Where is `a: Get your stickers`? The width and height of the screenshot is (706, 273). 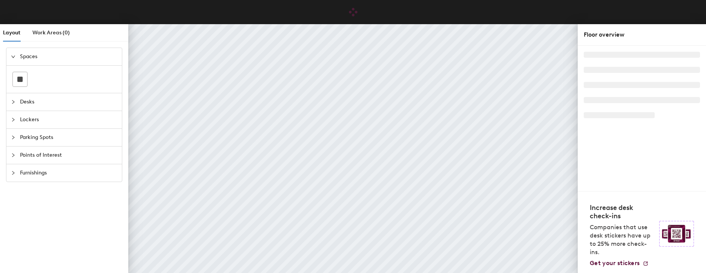 a: Get your stickers is located at coordinates (619, 263).